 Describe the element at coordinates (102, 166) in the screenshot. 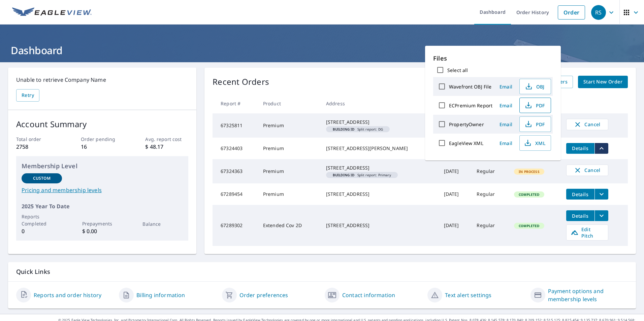

I see `p: Membership Level` at that location.